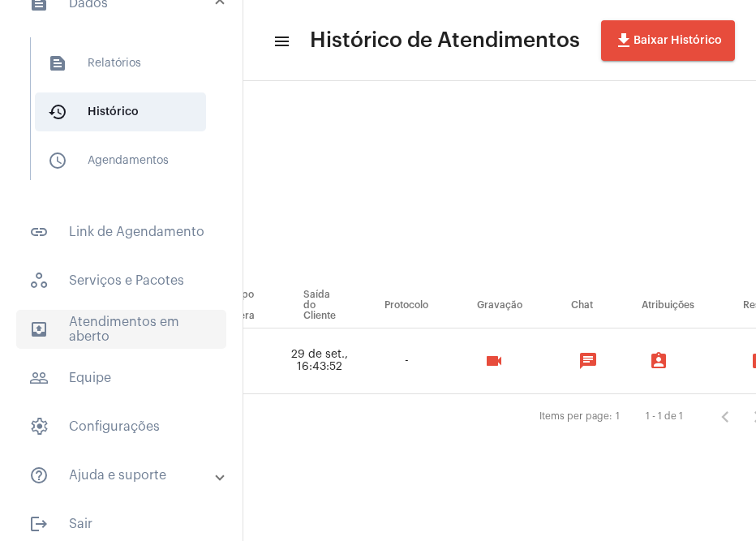  I want to click on th: Atribuições, so click(667, 306).